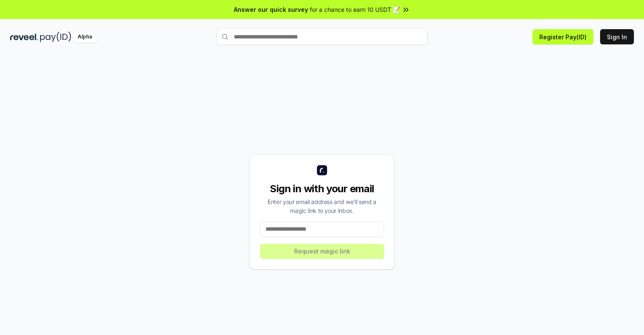 The width and height of the screenshot is (644, 335). What do you see at coordinates (56, 37) in the screenshot?
I see `img: pay_id` at bounding box center [56, 37].